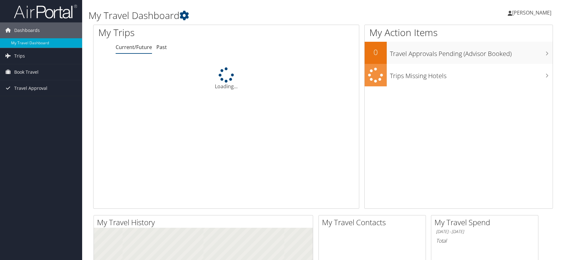 This screenshot has height=260, width=564. I want to click on span: Travel Approval, so click(31, 88).